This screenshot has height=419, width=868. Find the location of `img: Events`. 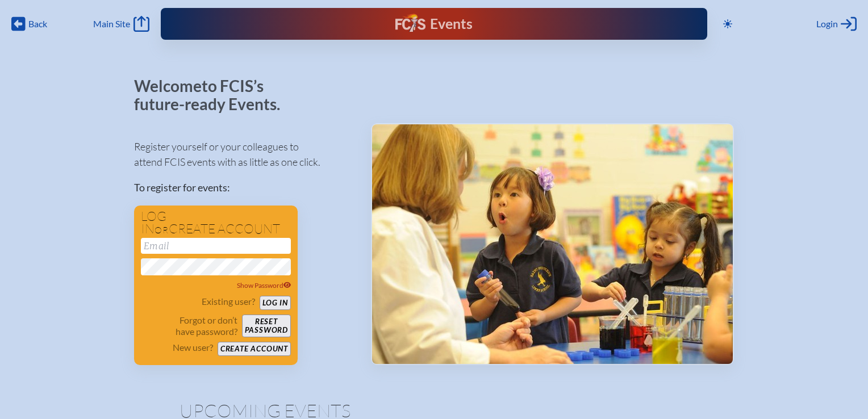

img: Events is located at coordinates (552, 244).